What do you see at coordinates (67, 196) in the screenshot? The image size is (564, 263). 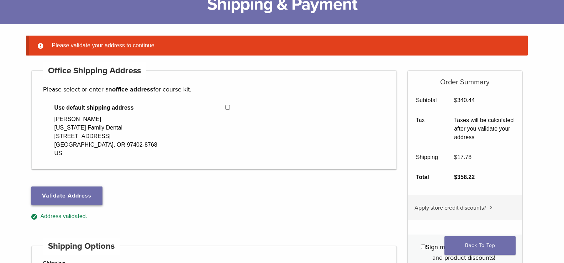 I see `button: Validate Address` at bounding box center [67, 196].